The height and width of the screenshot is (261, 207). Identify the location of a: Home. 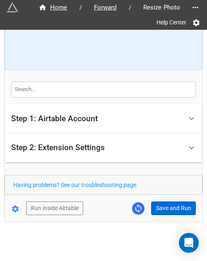
(53, 7).